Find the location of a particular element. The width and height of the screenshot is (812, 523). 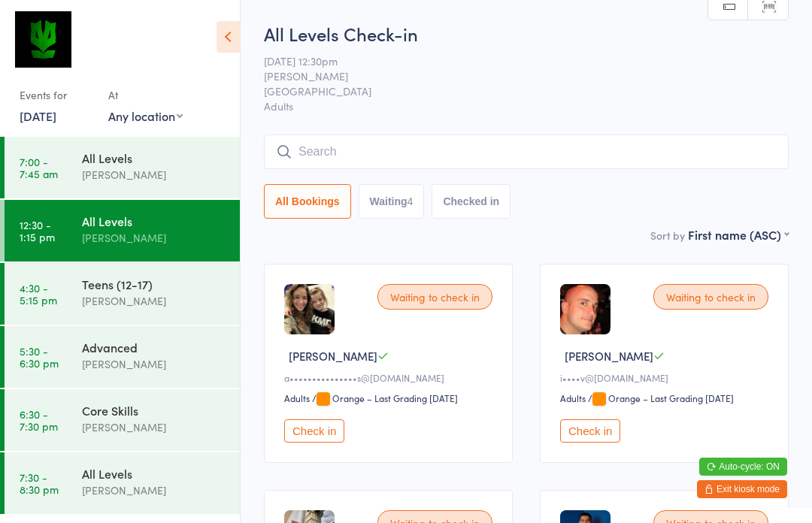

div: Advanced is located at coordinates (154, 347).